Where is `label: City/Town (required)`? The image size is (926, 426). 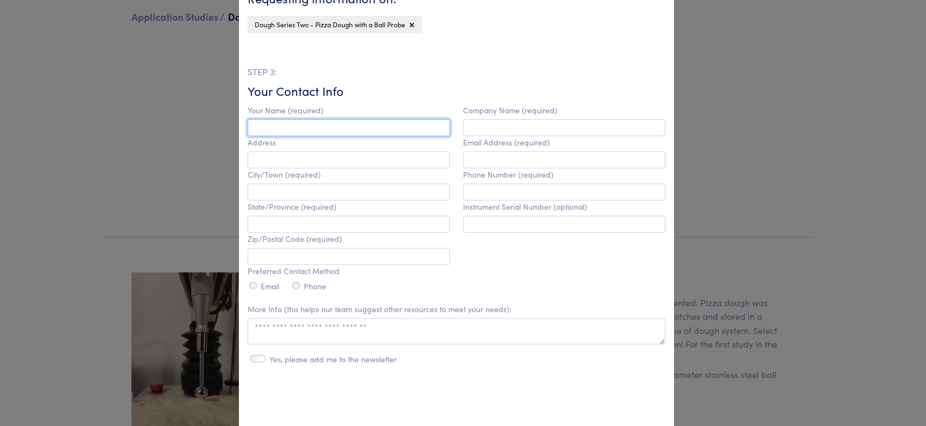 label: City/Town (required) is located at coordinates (284, 175).